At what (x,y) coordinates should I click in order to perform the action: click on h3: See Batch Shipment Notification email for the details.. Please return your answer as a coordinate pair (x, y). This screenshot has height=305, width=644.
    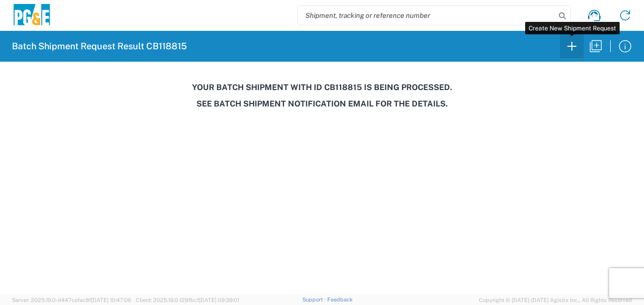
    Looking at the image, I should click on (322, 103).